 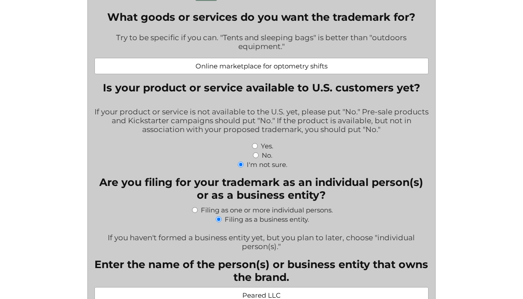 What do you see at coordinates (261, 188) in the screenshot?
I see `legend: Are you filing for your trademark as an individual person(s) or as a business entity?` at bounding box center [261, 188].